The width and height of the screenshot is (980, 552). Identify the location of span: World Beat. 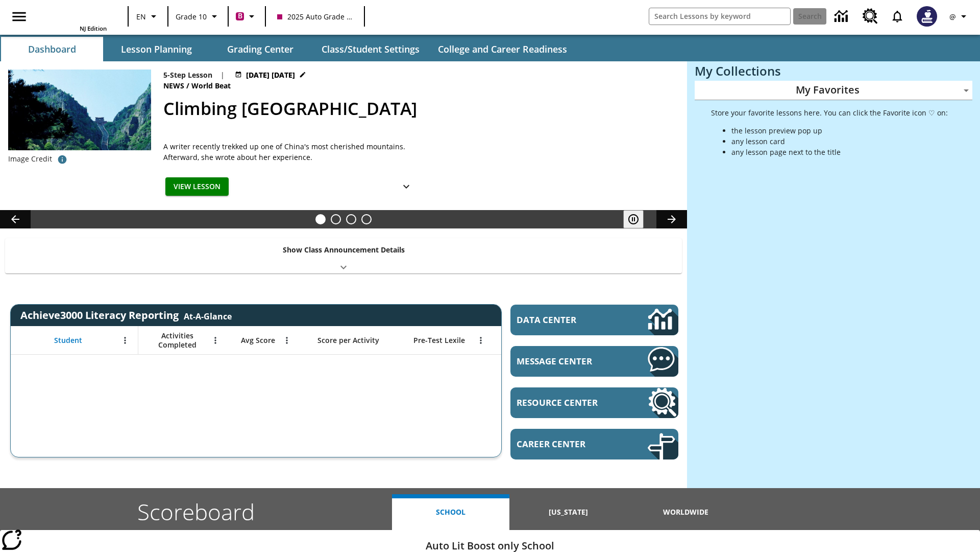
(212, 86).